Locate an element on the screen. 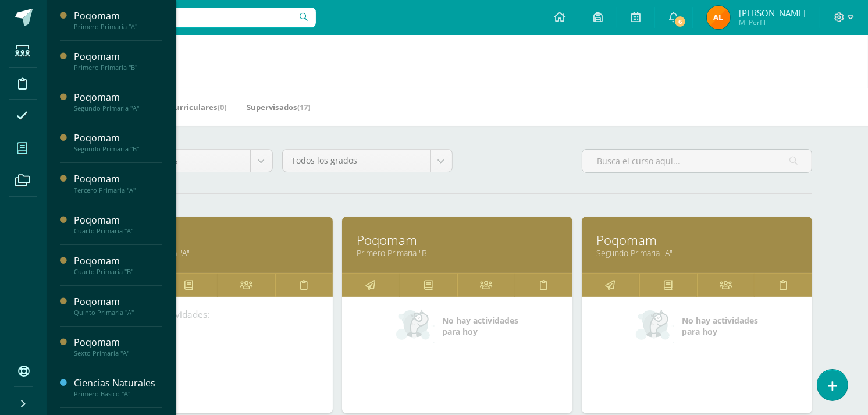  a: PoqomamCuarto Primaria "B" is located at coordinates (118, 265).